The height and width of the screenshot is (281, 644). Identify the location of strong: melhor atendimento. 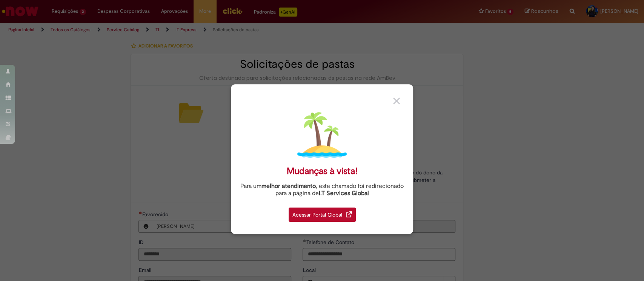
(289, 186).